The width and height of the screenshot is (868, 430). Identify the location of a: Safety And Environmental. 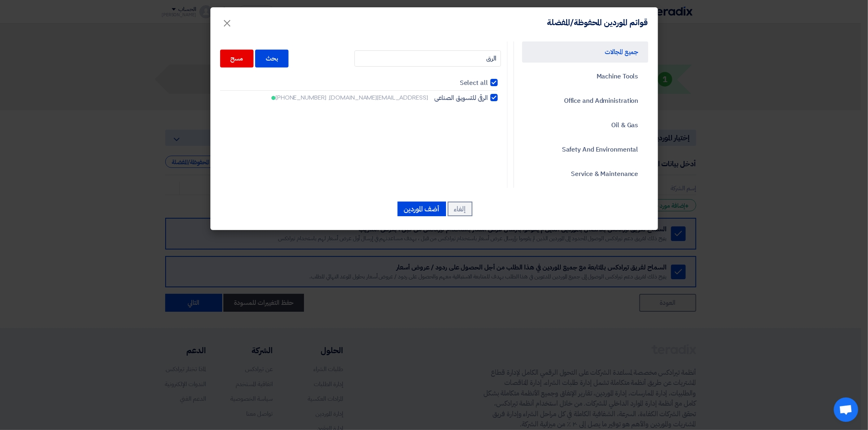
(585, 149).